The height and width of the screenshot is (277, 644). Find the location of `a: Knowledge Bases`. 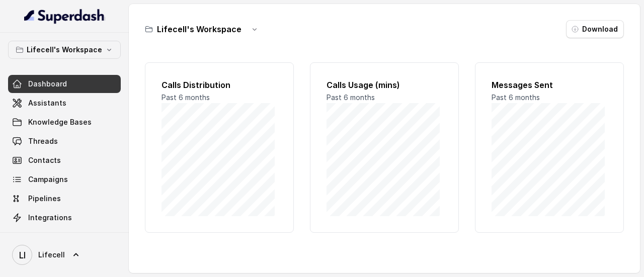

a: Knowledge Bases is located at coordinates (64, 122).